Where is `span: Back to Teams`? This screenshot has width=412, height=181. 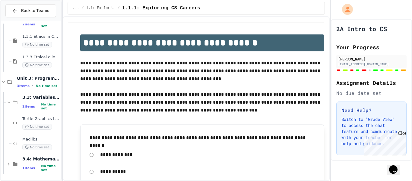
span: Back to Teams is located at coordinates (35, 11).